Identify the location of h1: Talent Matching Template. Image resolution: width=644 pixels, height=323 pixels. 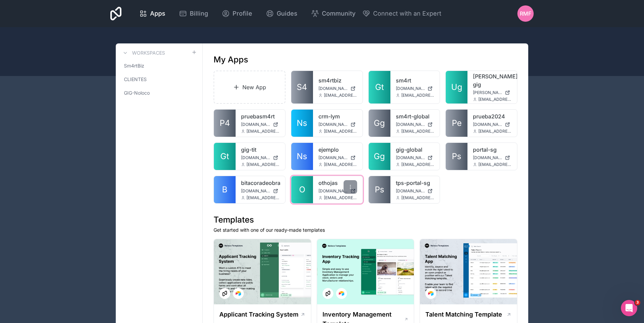
(464, 315).